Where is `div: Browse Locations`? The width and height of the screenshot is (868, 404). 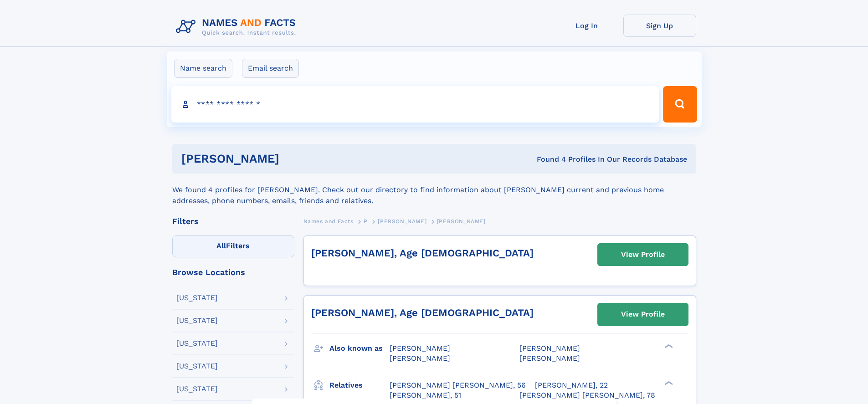
div: Browse Locations is located at coordinates (233, 272).